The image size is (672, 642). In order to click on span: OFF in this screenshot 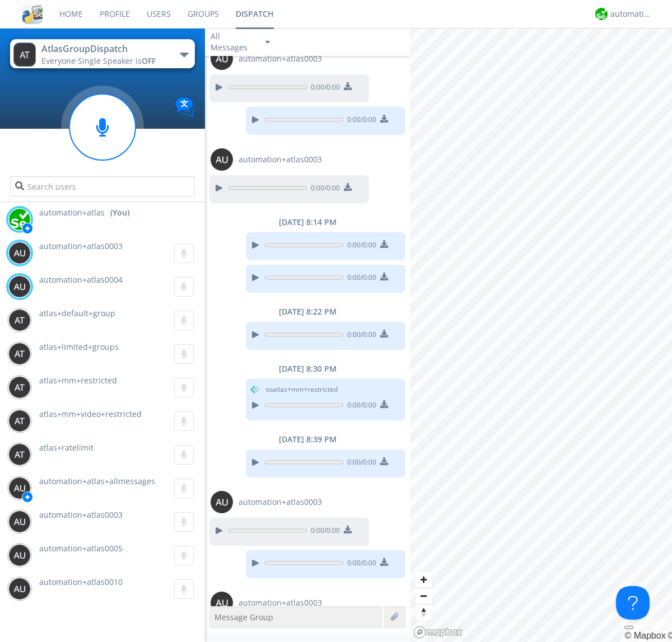, I will do `click(148, 60)`.